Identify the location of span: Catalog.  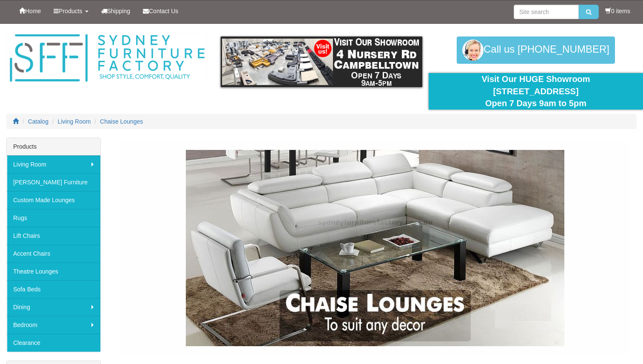
(38, 122).